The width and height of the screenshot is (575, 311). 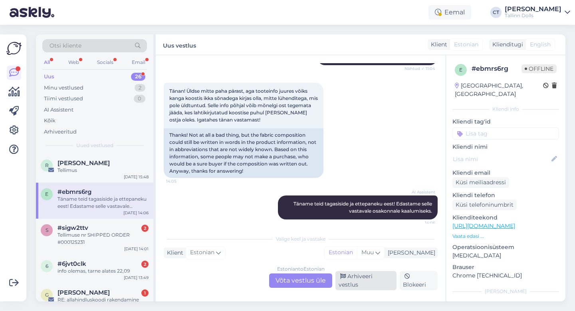 What do you see at coordinates (450, 12) in the screenshot?
I see `div: Eemal` at bounding box center [450, 12].